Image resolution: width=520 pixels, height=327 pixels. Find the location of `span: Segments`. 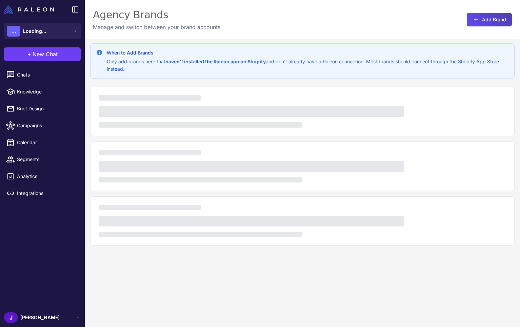

span: Segments is located at coordinates (47, 160).